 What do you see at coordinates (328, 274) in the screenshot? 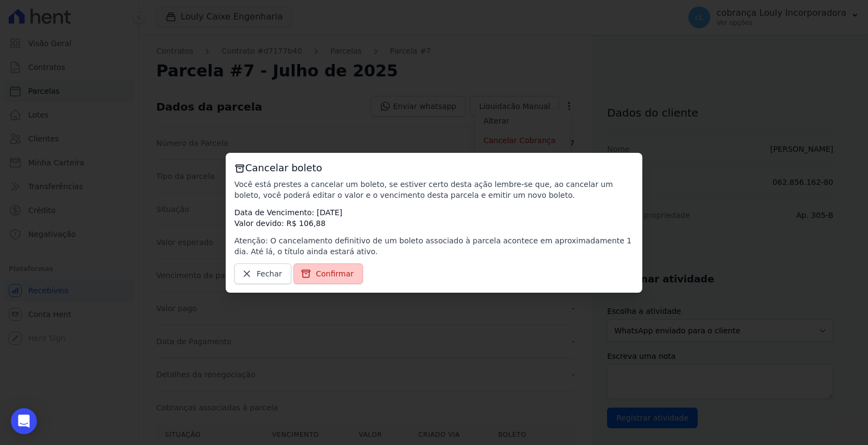
I see `a: Confirmar` at bounding box center [328, 274].